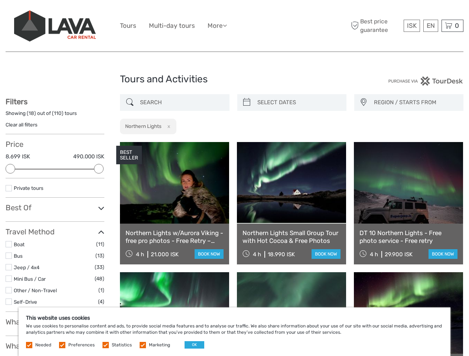  I want to click on input: SELECT DATES, so click(298, 102).